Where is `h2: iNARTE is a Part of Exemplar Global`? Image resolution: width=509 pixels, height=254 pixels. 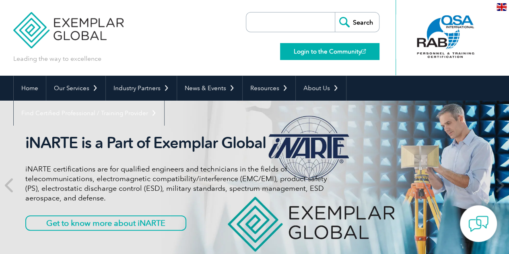
h2: iNARTE is a Part of Exemplar Global is located at coordinates (176, 143).